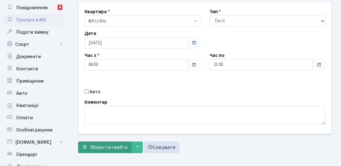 This screenshot has width=341, height=166. Describe the element at coordinates (28, 57) in the screenshot. I see `span: Документи` at that location.